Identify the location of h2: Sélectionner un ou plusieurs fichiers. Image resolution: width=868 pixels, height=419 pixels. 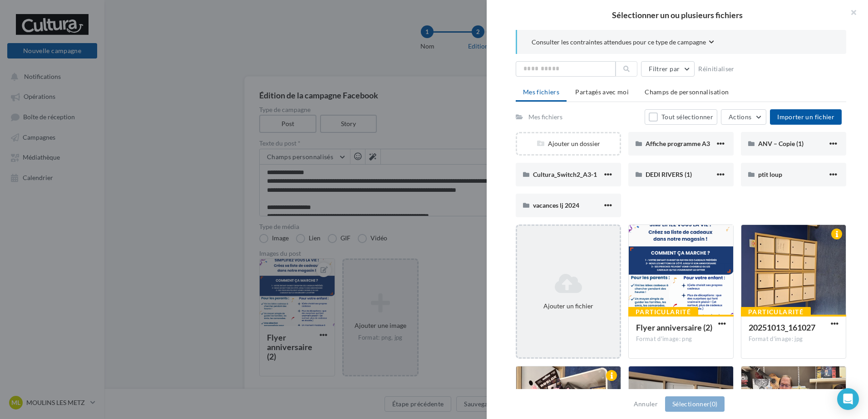
(677, 15).